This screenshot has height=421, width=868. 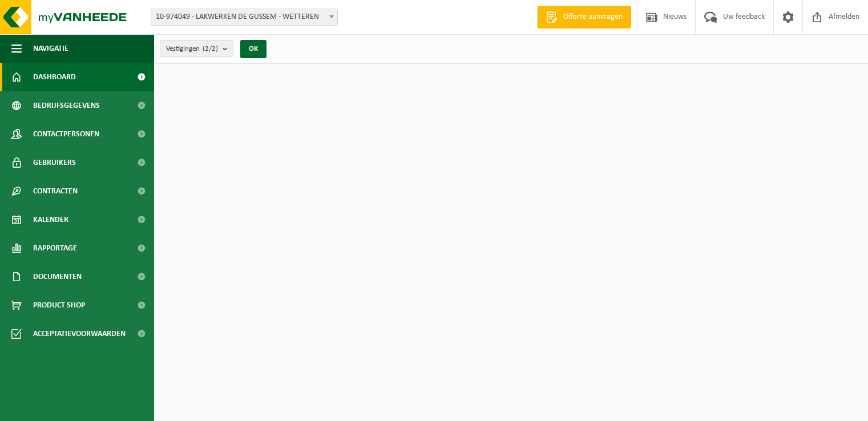 I want to click on a: Offerte aanvragen, so click(x=584, y=17).